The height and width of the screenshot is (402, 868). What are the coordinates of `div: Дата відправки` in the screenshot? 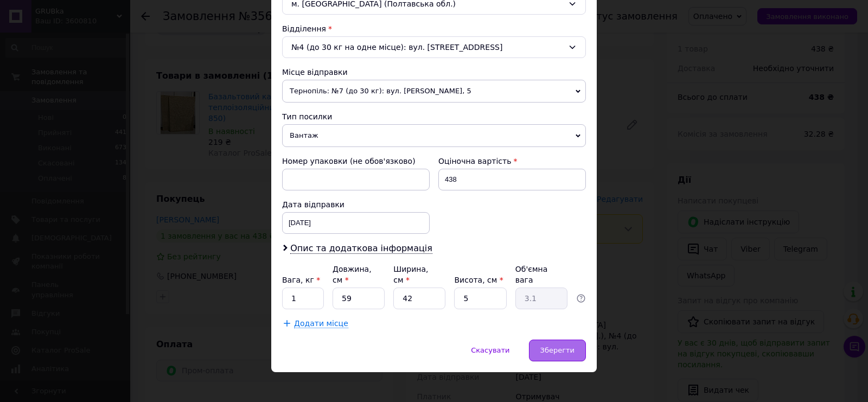 It's located at (356, 205).